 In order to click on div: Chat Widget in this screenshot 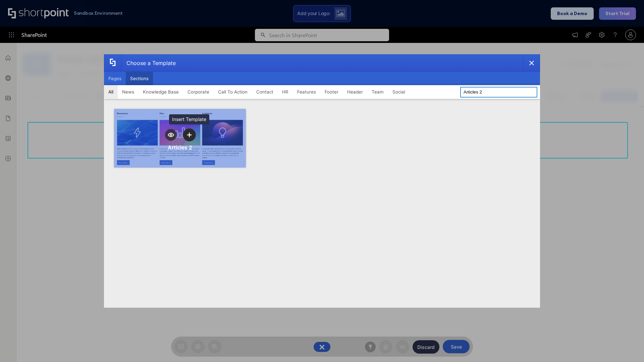, I will do `click(627, 346)`.